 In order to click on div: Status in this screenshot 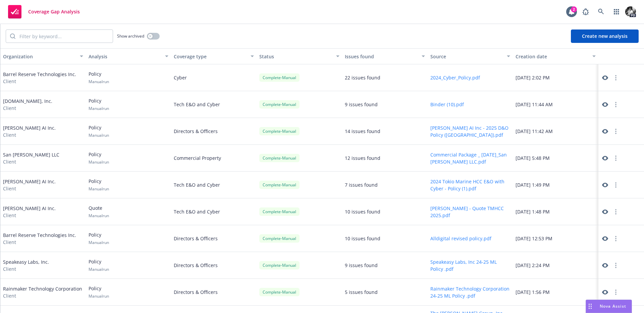, I will do `click(296, 56)`.